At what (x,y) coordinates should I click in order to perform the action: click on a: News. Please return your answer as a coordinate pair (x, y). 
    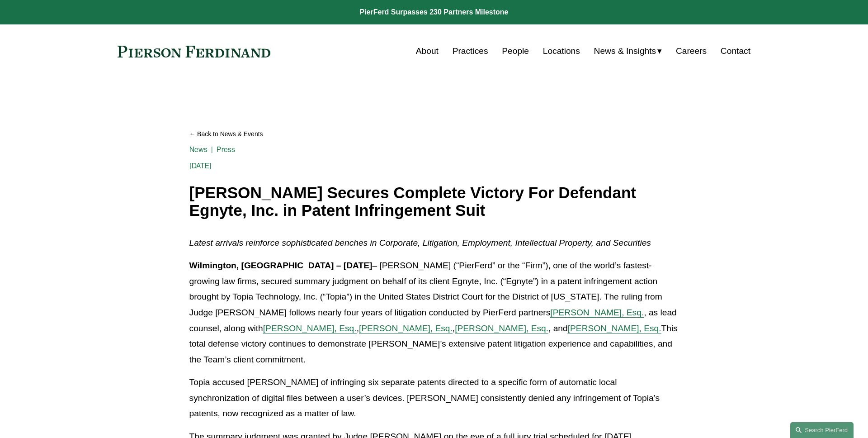
    Looking at the image, I should click on (198, 149).